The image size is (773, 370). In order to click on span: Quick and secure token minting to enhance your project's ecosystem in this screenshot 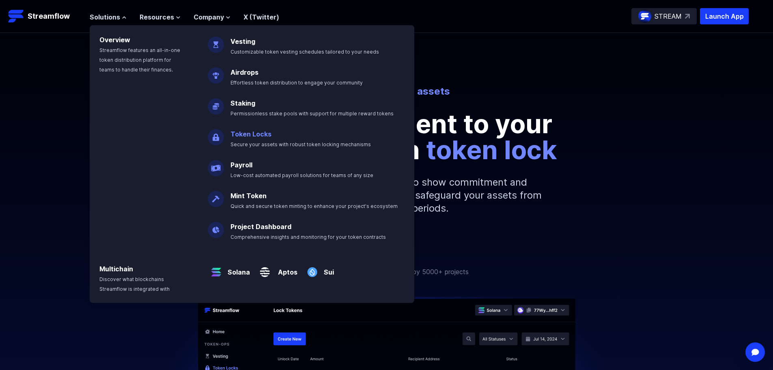, I will do `click(314, 206)`.